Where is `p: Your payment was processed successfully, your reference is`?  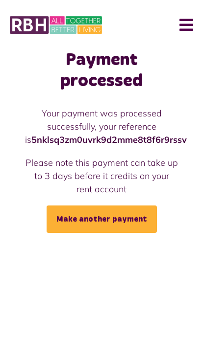
p: Your payment was processed successfully, your reference is is located at coordinates (101, 126).